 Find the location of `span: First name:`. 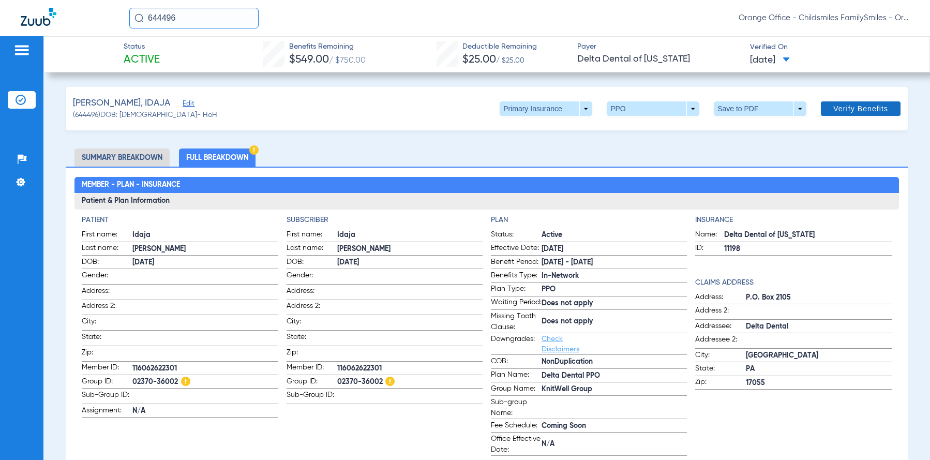

span: First name: is located at coordinates (312, 235).